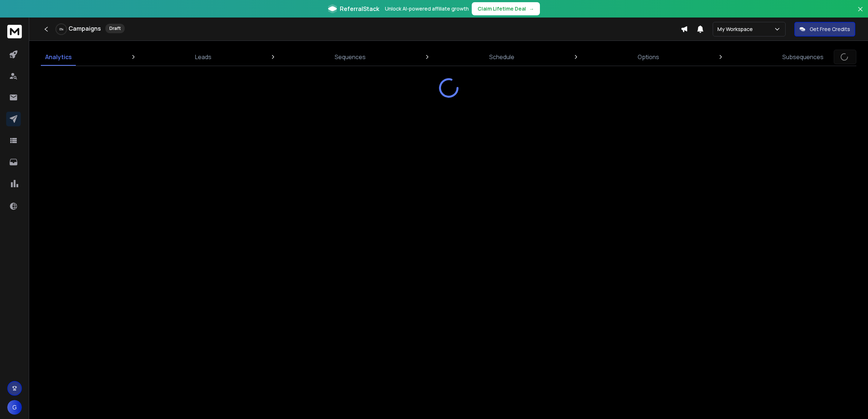 This screenshot has height=419, width=868. What do you see at coordinates (14, 407) in the screenshot?
I see `span: G` at bounding box center [14, 407].